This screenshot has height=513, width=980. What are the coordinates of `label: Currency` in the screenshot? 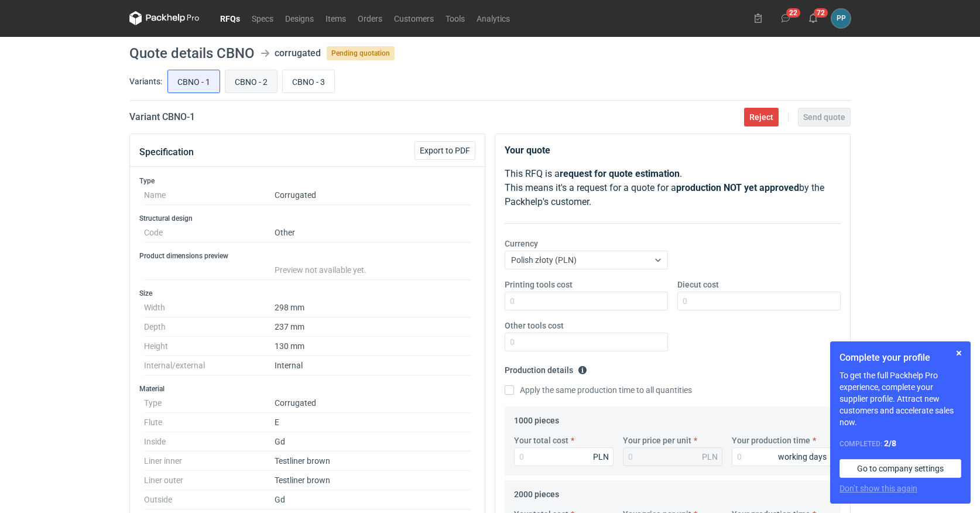 It's located at (521, 243).